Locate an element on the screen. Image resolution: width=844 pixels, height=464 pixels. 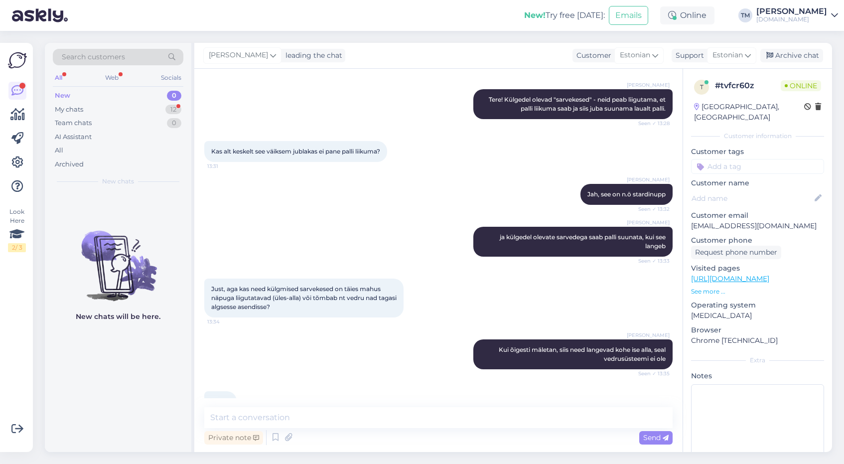
input: Add a tag is located at coordinates (757, 166).